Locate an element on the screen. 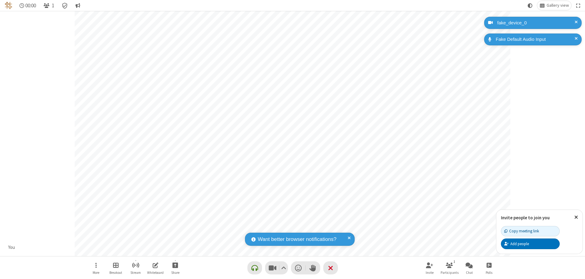  div: fake_device_0 is located at coordinates (536, 23).